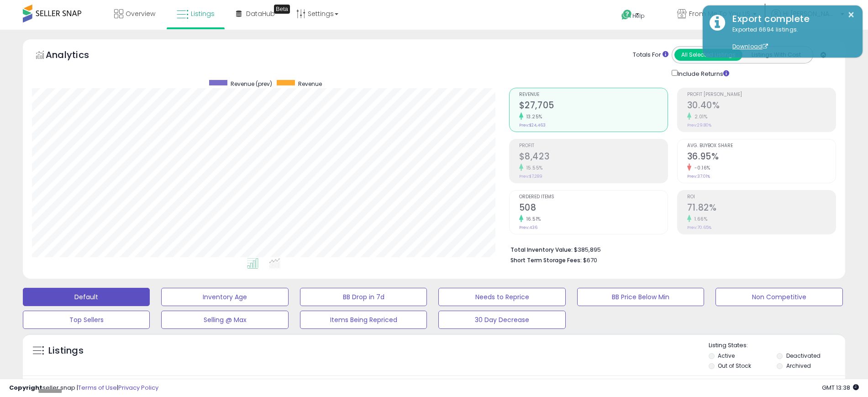  I want to click on h2: 71.82%, so click(761, 208).